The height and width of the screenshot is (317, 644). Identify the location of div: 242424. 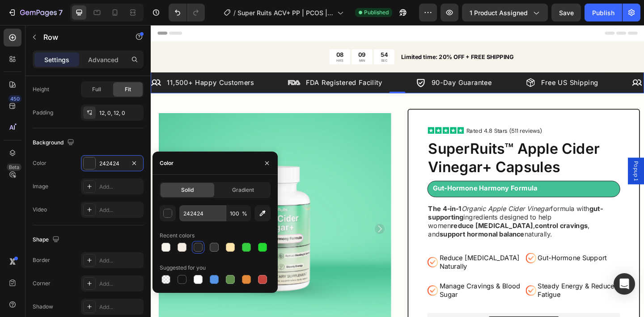
(112, 164).